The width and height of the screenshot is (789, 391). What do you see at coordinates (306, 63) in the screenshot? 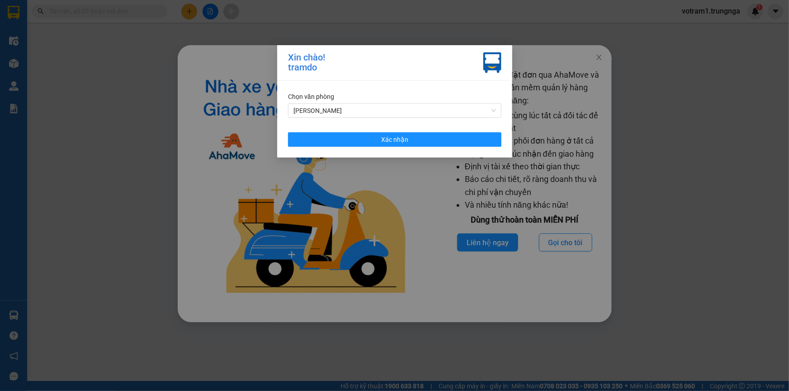
I see `div: Xin chào! tramdo` at bounding box center [306, 63].